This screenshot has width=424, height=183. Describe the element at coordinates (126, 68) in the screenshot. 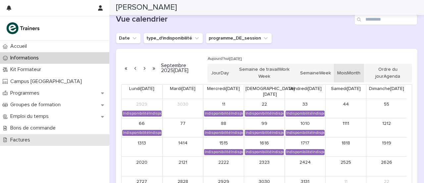

I see `button: Année précédente` at that location.